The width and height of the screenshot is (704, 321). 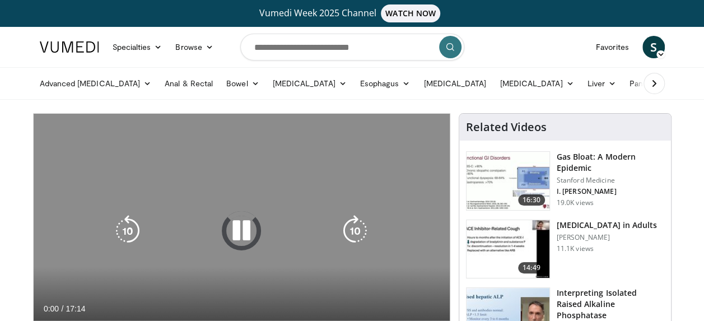 What do you see at coordinates (137, 47) in the screenshot?
I see `a: Specialties` at bounding box center [137, 47].